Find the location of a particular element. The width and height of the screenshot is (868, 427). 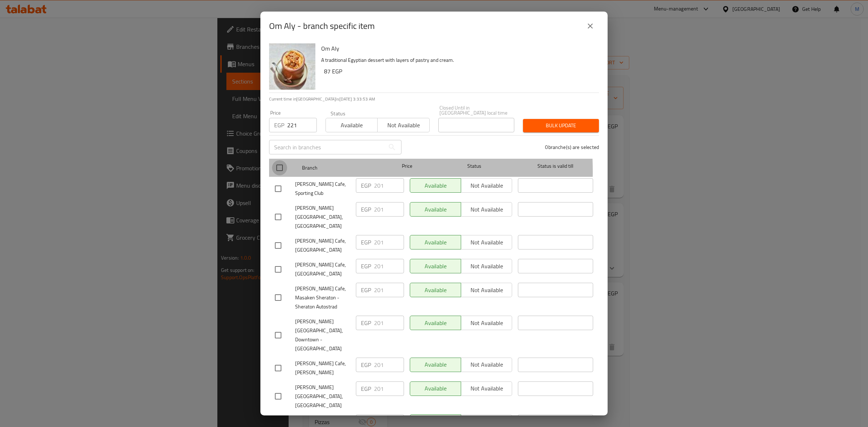

button: Available is located at coordinates (351, 125).